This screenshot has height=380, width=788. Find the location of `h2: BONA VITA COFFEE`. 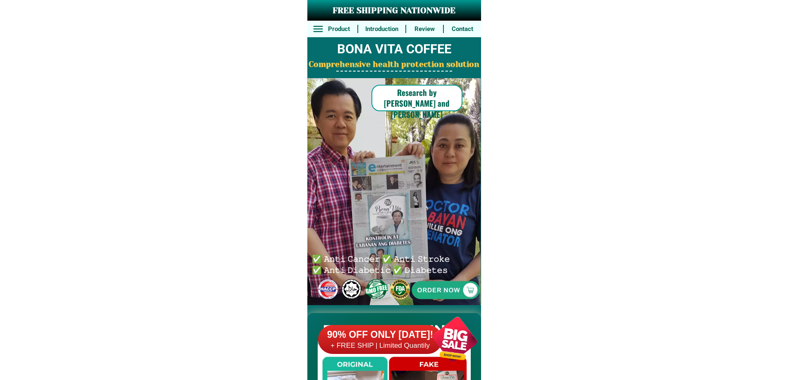

h2: BONA VITA COFFEE is located at coordinates (394, 49).